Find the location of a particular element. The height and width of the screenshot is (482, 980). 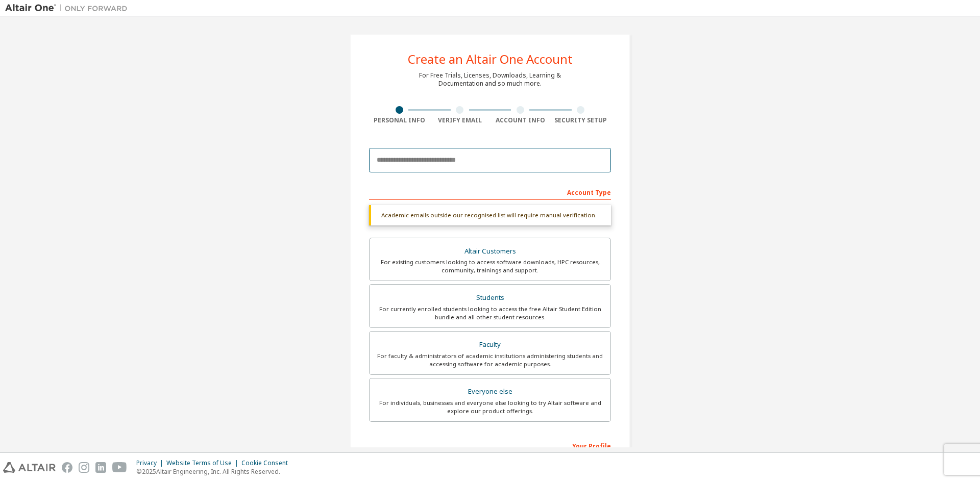

img: youtube.svg is located at coordinates (120, 467).